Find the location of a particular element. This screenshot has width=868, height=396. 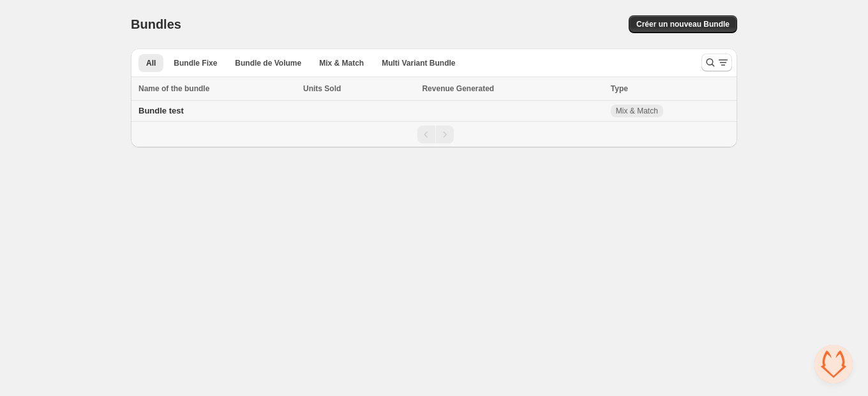

span: Bundle test is located at coordinates (161, 110).